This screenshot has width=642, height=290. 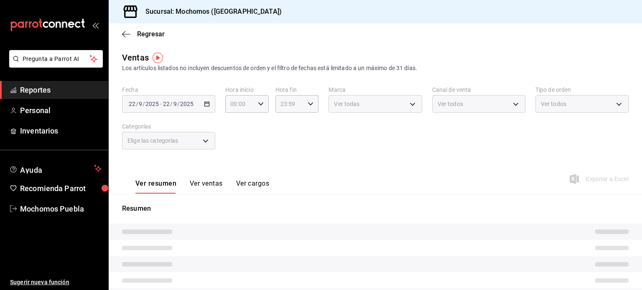 What do you see at coordinates (55, 169) in the screenshot?
I see `span: Ayuda` at bounding box center [55, 169].